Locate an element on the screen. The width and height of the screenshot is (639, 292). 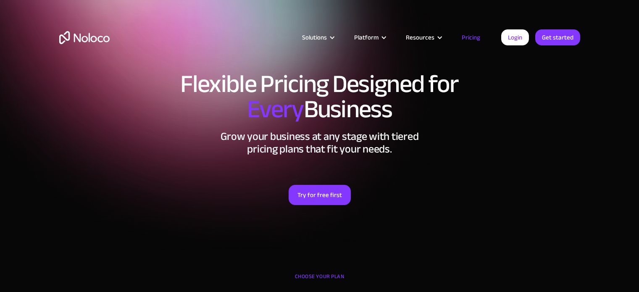
span: Every is located at coordinates (275, 109).